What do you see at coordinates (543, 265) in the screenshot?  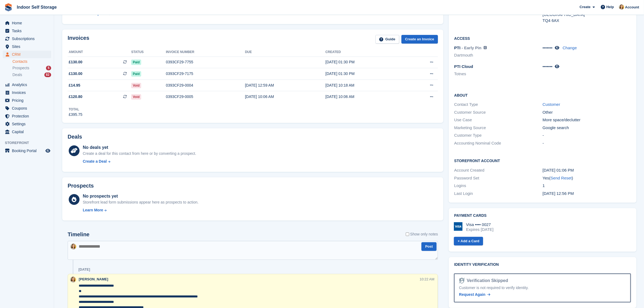 I see `h2: Identity verification` at bounding box center [543, 265].